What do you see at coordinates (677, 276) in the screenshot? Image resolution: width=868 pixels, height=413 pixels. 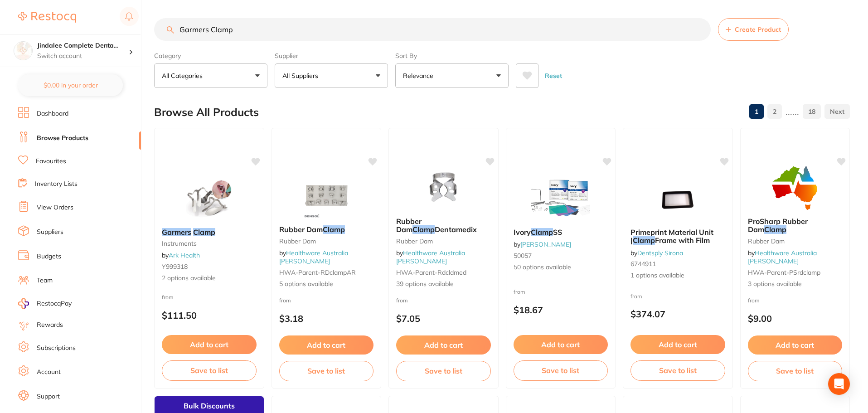 I see `span: 1 options available` at bounding box center [677, 276].